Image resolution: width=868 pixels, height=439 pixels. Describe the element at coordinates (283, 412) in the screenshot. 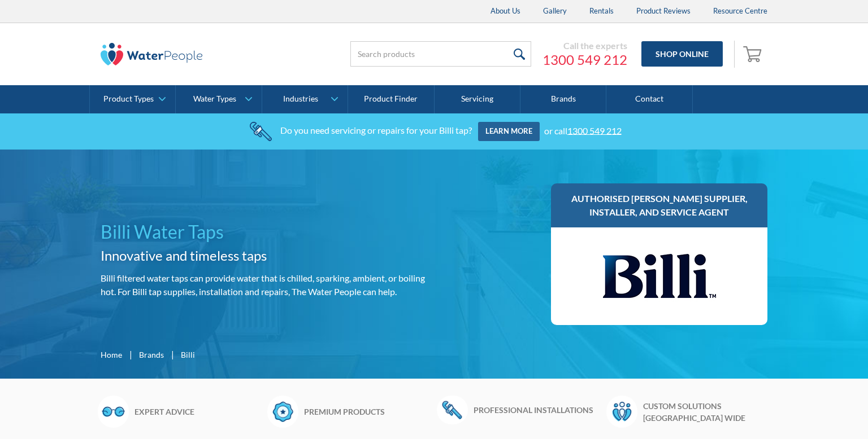

I see `img: Badge` at that location.